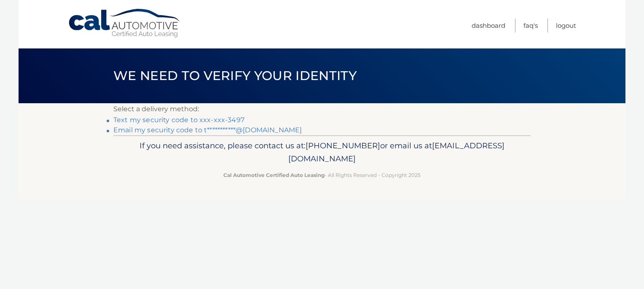 Image resolution: width=644 pixels, height=289 pixels. Describe the element at coordinates (274, 175) in the screenshot. I see `strong: Cal Automotive Certified Auto Leasing` at that location.